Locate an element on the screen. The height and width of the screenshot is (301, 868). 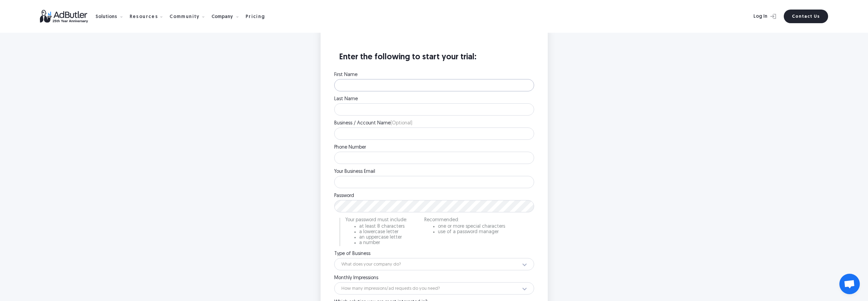
div: Pricing is located at coordinates (256, 17).